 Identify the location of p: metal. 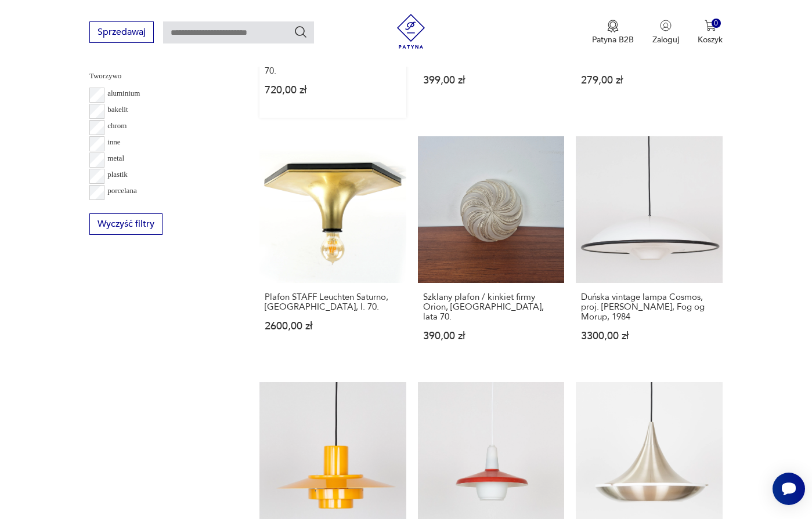
(115, 158).